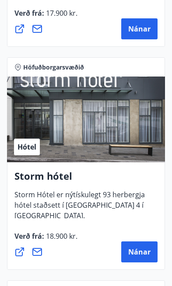  I want to click on span: 17.900 kr., so click(61, 13).